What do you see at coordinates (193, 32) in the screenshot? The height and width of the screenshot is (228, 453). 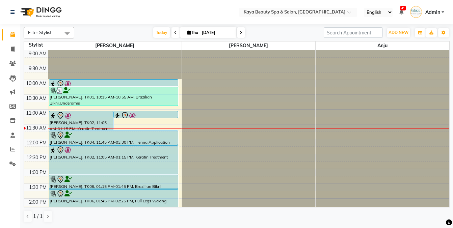 I see `span: Thu` at bounding box center [193, 32].